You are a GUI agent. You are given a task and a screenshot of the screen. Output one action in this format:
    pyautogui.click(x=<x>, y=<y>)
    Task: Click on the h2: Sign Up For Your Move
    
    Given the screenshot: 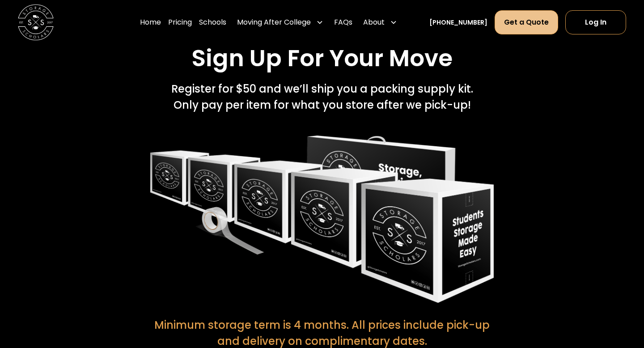 What is the action you would take?
    pyautogui.click(x=322, y=58)
    